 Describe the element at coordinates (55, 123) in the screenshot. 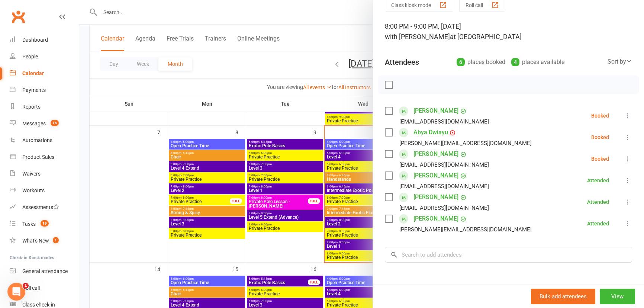

I see `span: 14` at that location.